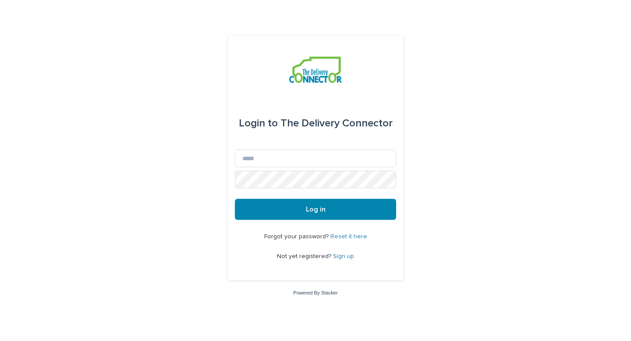 This screenshot has height=341, width=631. Describe the element at coordinates (344, 256) in the screenshot. I see `a: Sign up` at that location.